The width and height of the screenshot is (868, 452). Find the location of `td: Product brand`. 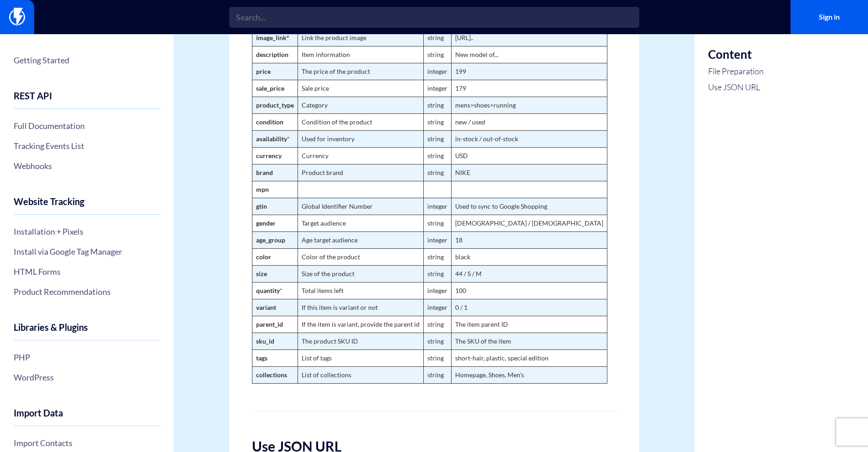

td: Product brand is located at coordinates (360, 172).